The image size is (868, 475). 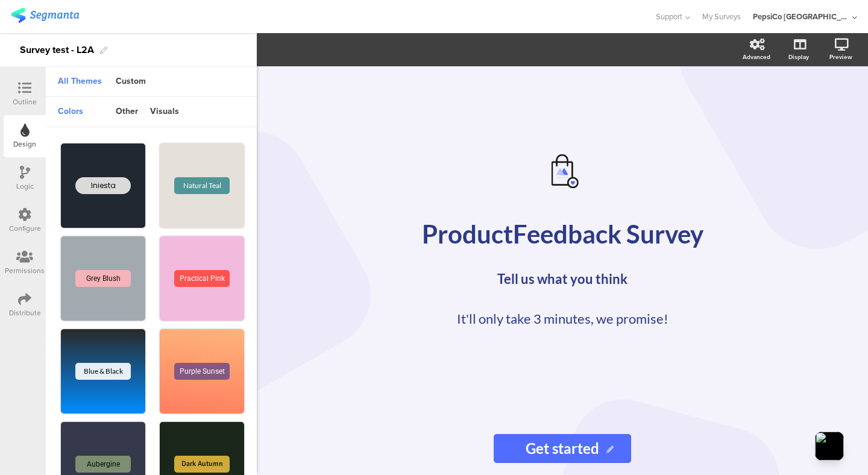 What do you see at coordinates (126, 112) in the screenshot?
I see `div: other` at bounding box center [126, 112].